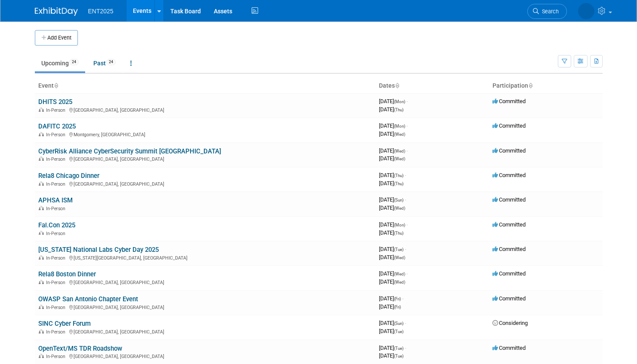 Image resolution: width=637 pixels, height=364 pixels. Describe the element at coordinates (65, 323) in the screenshot. I see `a: SINC Cyber Forum` at that location.